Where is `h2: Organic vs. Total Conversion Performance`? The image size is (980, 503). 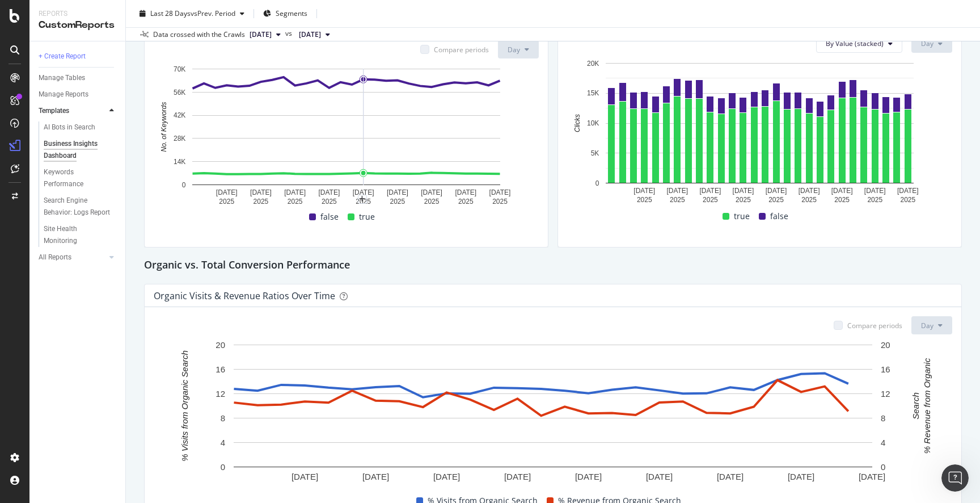 h2: Organic vs. Total Conversion Performance is located at coordinates (247, 266).